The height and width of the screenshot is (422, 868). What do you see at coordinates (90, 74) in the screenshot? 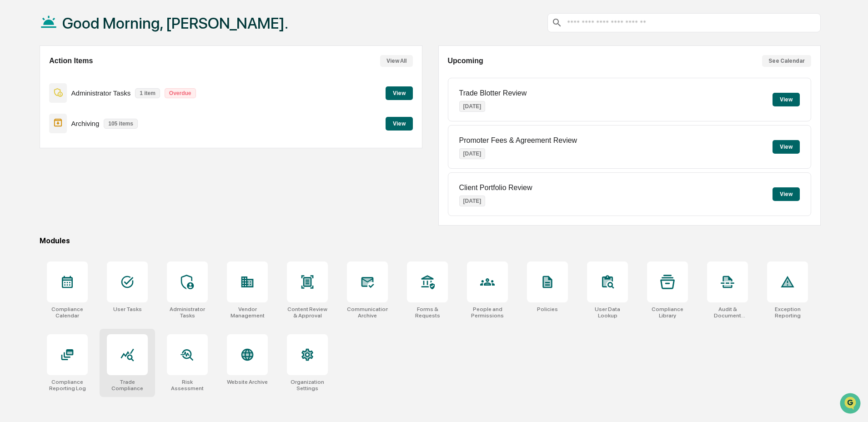
I see `div: Start new chat` at bounding box center [90, 74].